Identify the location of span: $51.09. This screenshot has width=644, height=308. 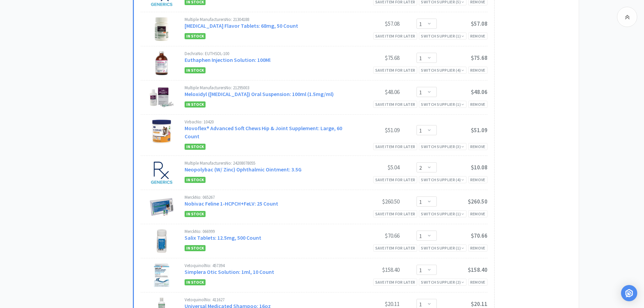
(479, 130).